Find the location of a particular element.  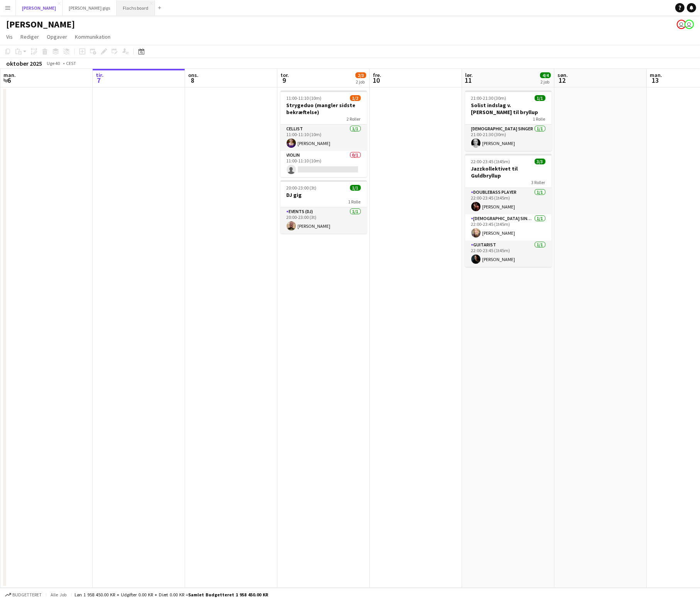

span: 4/4 is located at coordinates (545, 75).